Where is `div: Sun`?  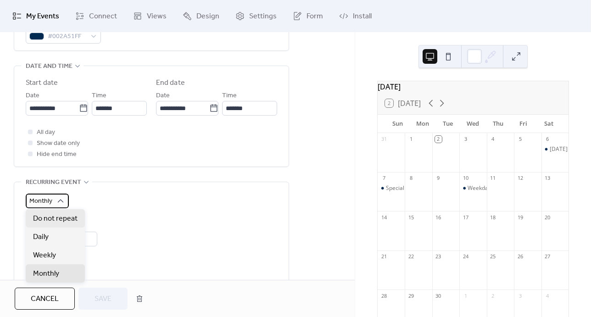 div: Sun is located at coordinates (398, 124).